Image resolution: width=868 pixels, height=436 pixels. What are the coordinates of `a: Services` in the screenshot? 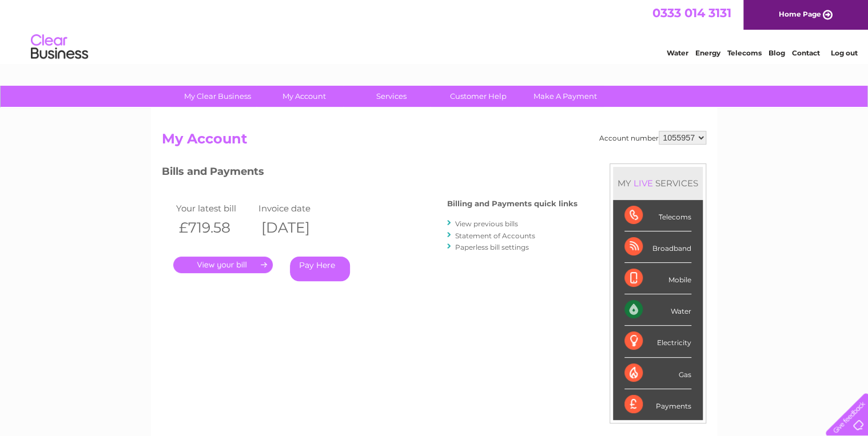 It's located at (391, 96).